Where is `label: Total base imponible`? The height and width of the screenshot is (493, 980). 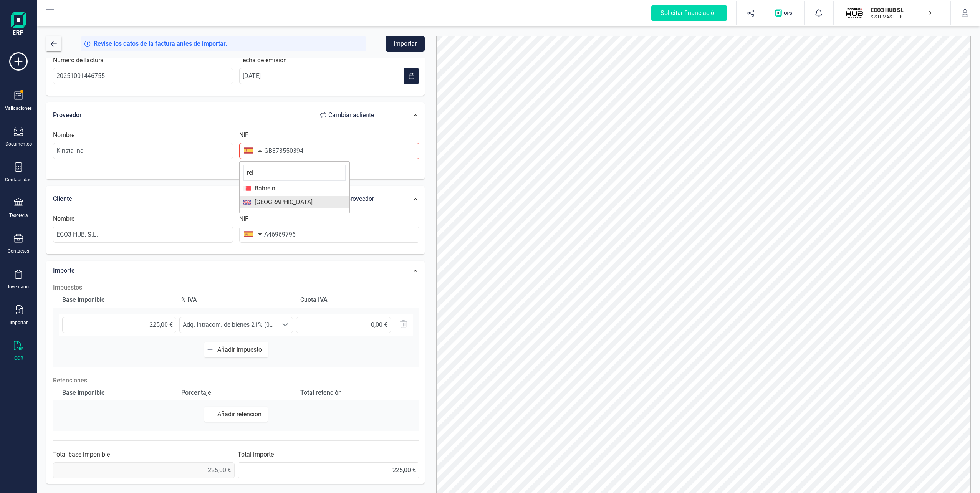 label: Total base imponible is located at coordinates (82, 455).